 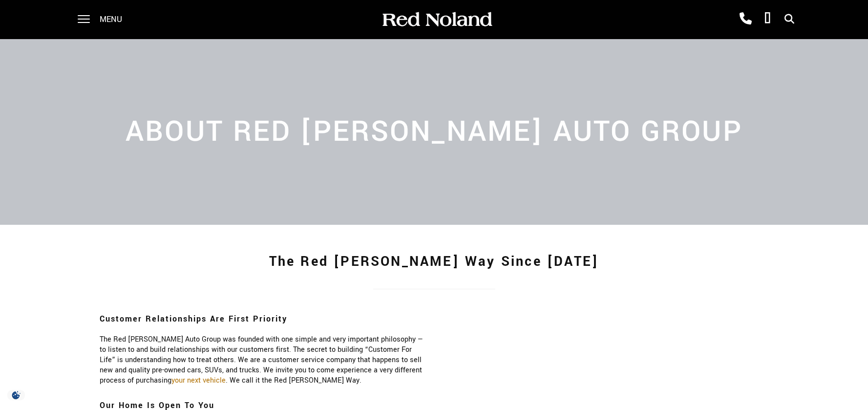 What do you see at coordinates (437, 20) in the screenshot?
I see `img: Red Noland Auto Group` at bounding box center [437, 20].